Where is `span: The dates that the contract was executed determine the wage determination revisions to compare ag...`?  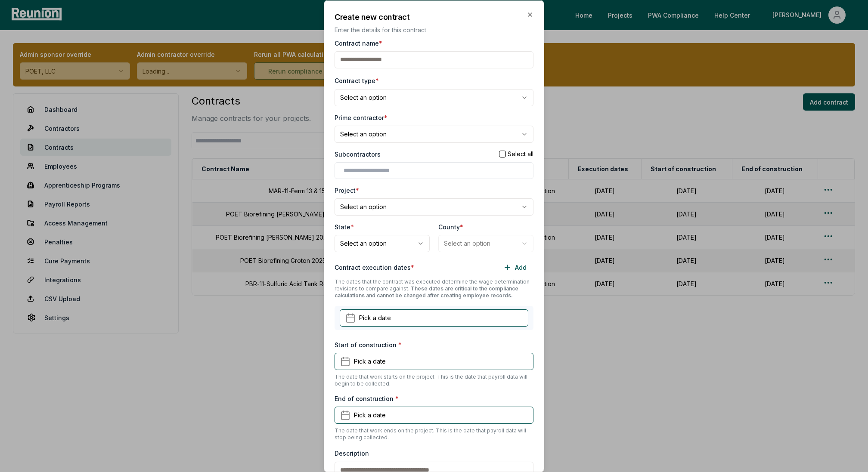 span: The dates that the contract was executed determine the wage determination revisions to compare ag... is located at coordinates (432, 288).